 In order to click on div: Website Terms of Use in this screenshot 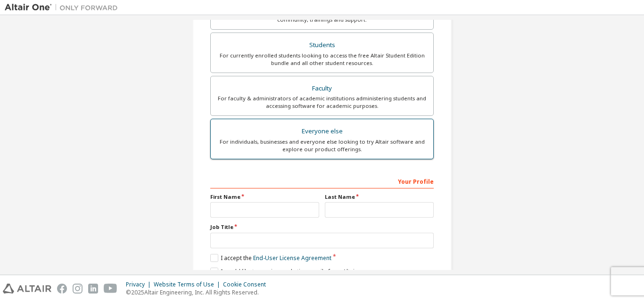, I will do `click(188, 284)`.